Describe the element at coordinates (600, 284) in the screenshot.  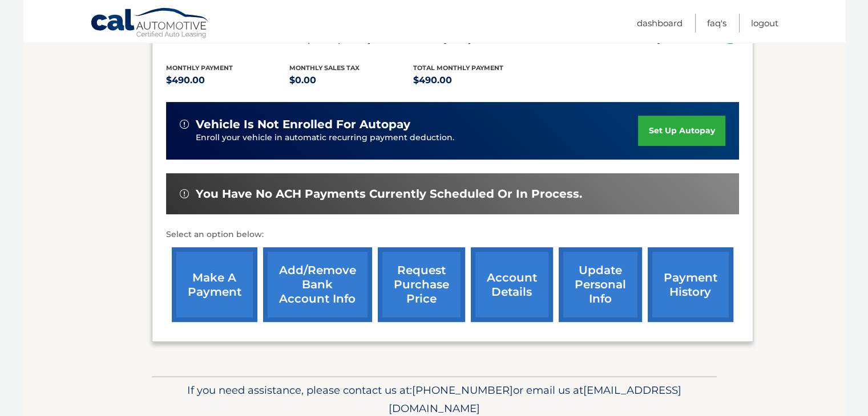
I see `a: update personal info` at that location.